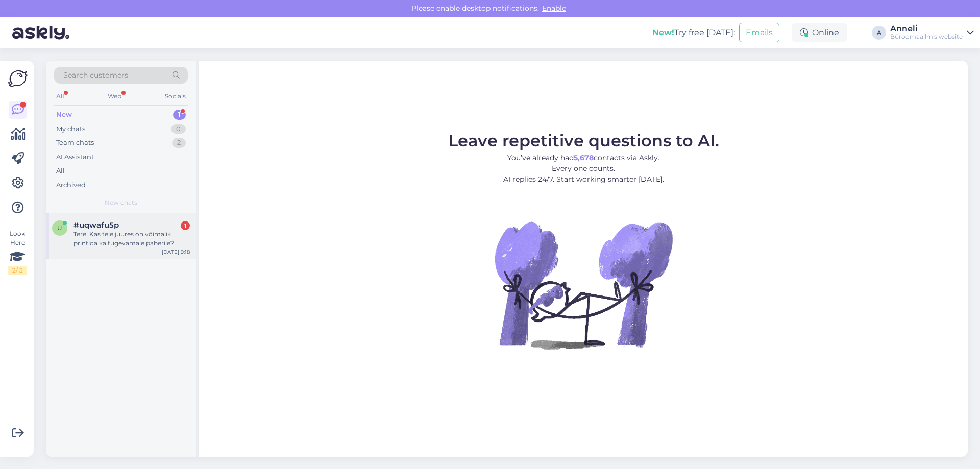 The height and width of the screenshot is (469, 980). What do you see at coordinates (819, 32) in the screenshot?
I see `div: Online` at bounding box center [819, 32].